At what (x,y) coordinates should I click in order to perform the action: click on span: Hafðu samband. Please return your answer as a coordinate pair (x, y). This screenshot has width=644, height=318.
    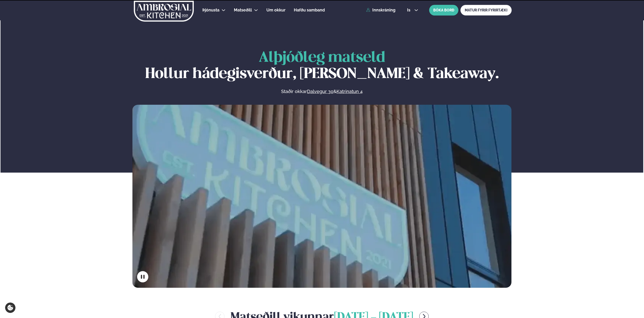
    Looking at the image, I should click on (309, 10).